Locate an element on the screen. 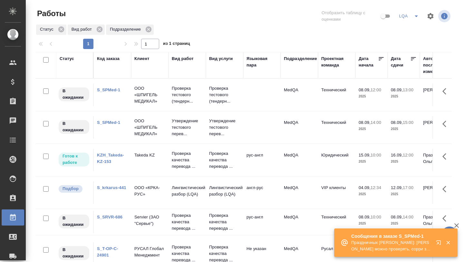  p: 12:00 is located at coordinates (376, 90).